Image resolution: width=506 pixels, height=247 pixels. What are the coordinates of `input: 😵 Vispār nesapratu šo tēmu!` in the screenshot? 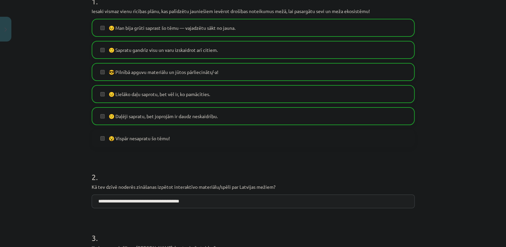 It's located at (102, 138).